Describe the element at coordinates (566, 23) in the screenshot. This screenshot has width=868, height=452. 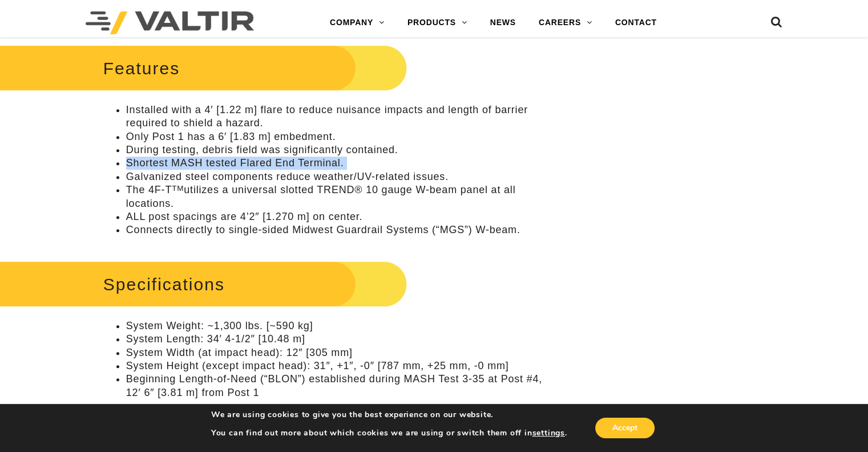
I see `a: CAREERS` at that location.